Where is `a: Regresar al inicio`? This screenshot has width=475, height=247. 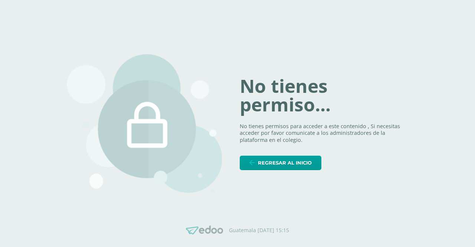
a: Regresar al inicio is located at coordinates (280, 162).